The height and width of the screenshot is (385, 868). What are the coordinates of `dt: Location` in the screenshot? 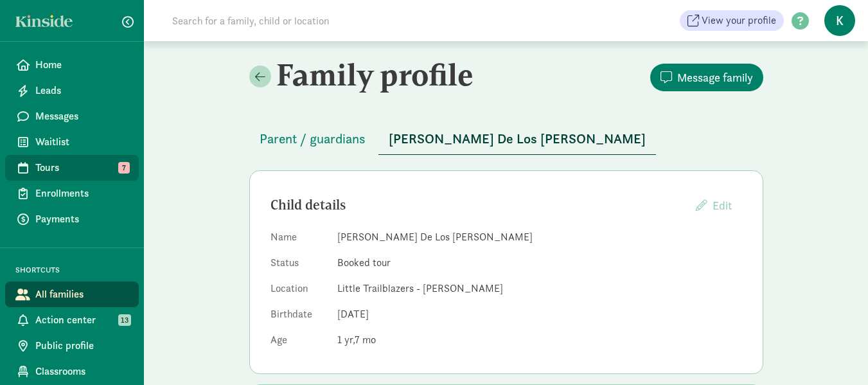 It's located at (299, 291).